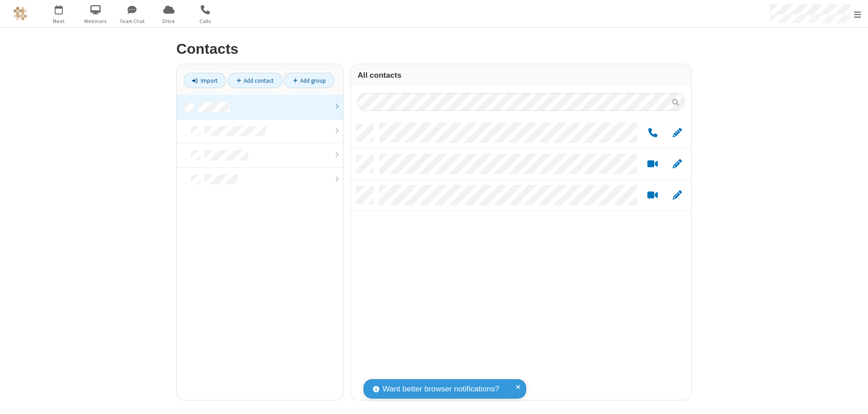 The height and width of the screenshot is (414, 868). What do you see at coordinates (132, 21) in the screenshot?
I see `span: Team Chat` at bounding box center [132, 21].